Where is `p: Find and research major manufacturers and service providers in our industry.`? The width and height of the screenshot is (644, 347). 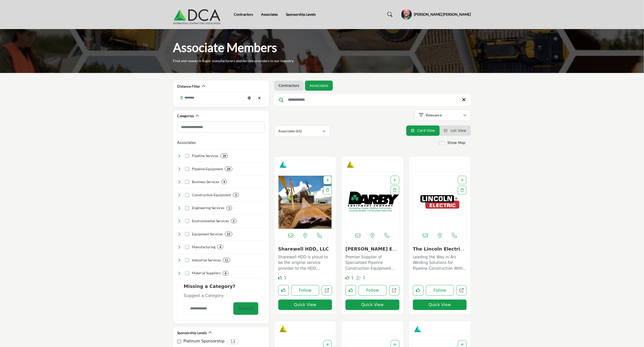 p: Find and research major manufacturers and service providers in our industry. is located at coordinates (234, 61).